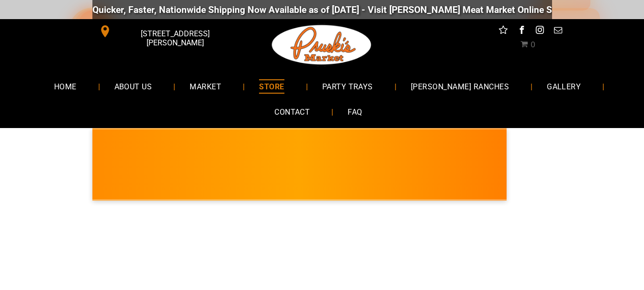  What do you see at coordinates (521, 31) in the screenshot?
I see `a: facebook` at bounding box center [521, 31].